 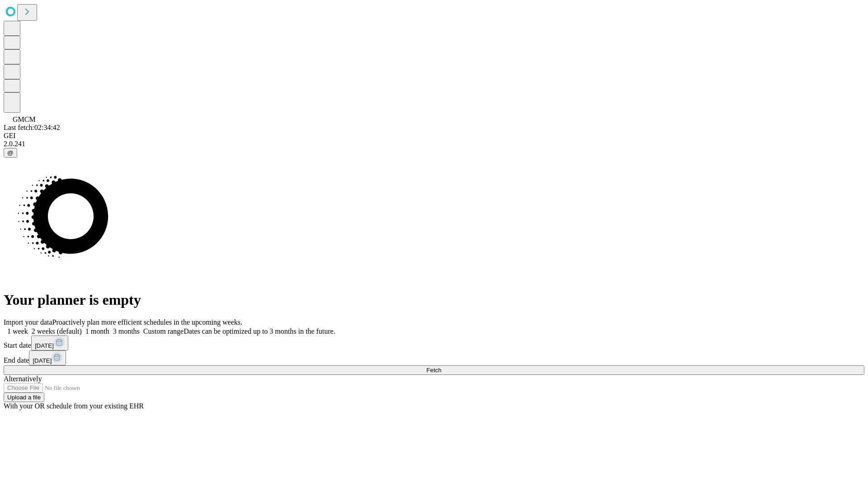 I want to click on span: Import your data, so click(x=28, y=322).